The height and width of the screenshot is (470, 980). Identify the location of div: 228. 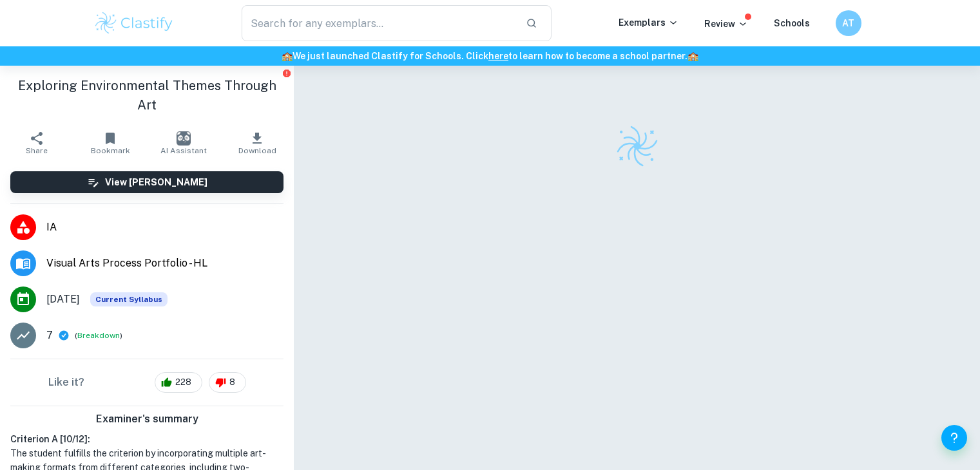
(179, 382).